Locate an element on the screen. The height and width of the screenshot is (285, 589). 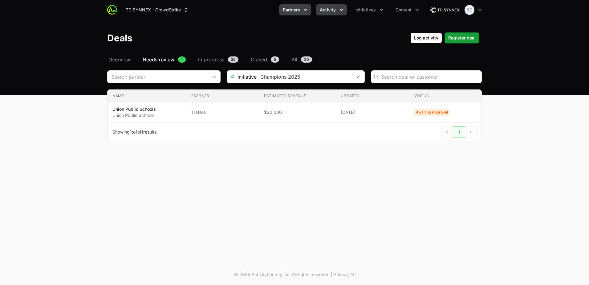
span: 5 is located at coordinates (275, 59).